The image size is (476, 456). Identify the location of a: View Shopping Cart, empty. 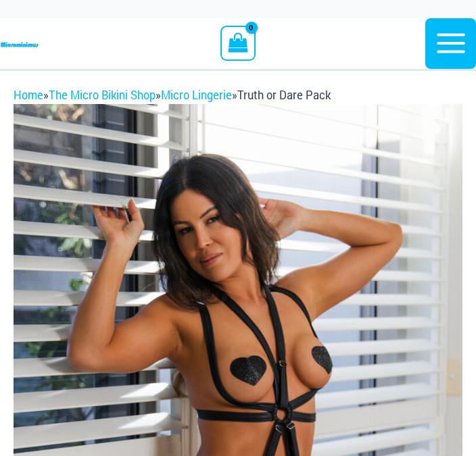
(238, 43).